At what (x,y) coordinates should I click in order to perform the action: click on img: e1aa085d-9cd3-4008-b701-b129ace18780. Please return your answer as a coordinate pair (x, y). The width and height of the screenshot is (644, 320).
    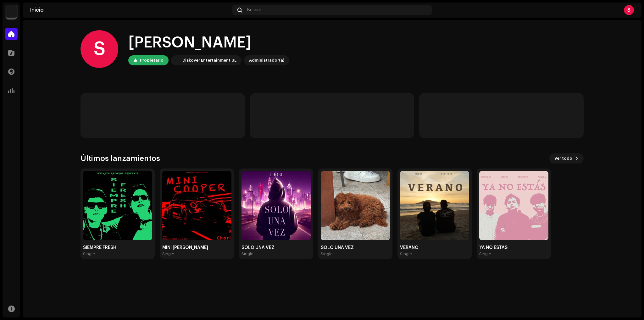
    Looking at the image, I should click on (434, 205).